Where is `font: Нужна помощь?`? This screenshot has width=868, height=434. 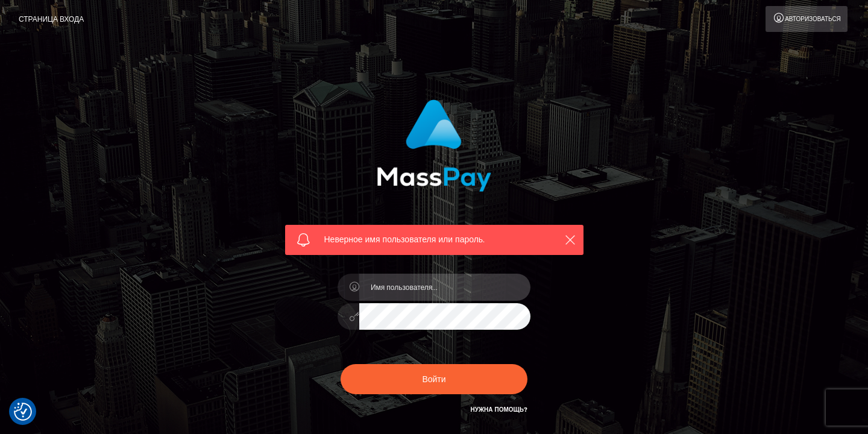 font: Нужна помощь? is located at coordinates (499, 409).